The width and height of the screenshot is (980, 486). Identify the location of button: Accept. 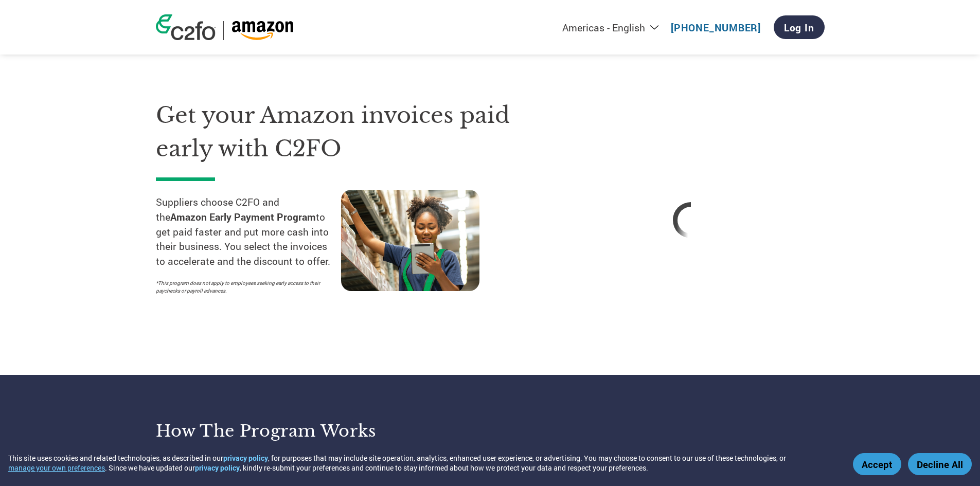
(878, 464).